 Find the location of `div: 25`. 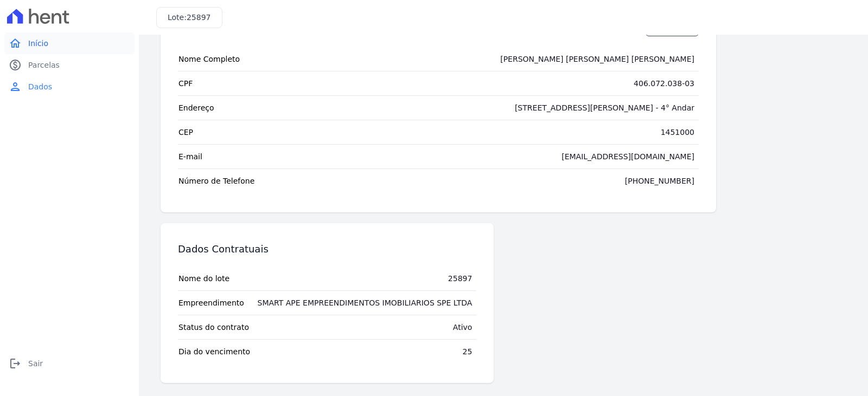

div: 25 is located at coordinates (468, 352).